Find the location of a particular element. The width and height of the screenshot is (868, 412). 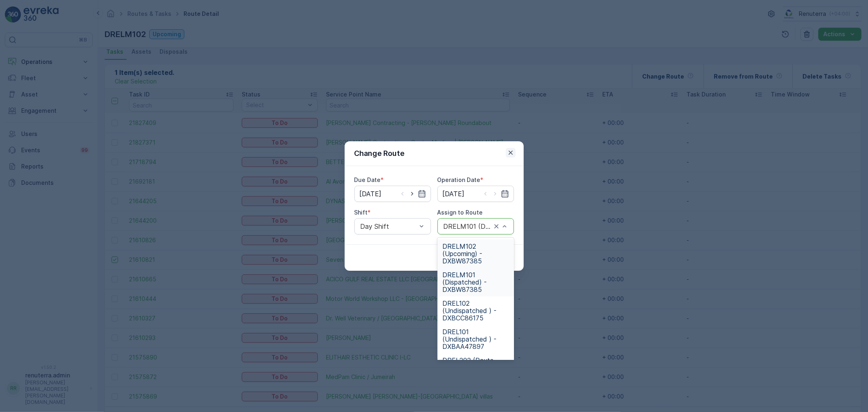

span: DREL202 (Route Plan) - DXBAA56882 is located at coordinates (476, 364).